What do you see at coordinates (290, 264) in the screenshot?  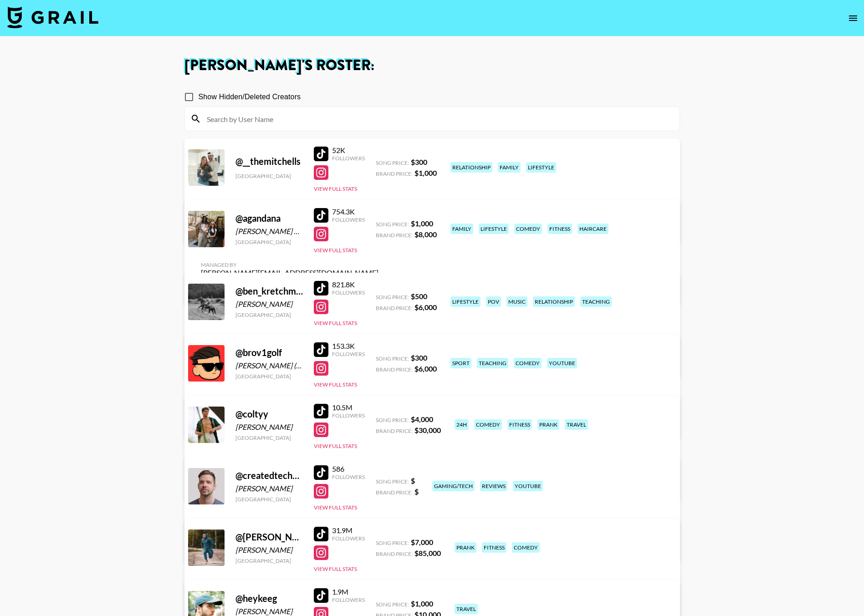 I see `div: Managed By` at bounding box center [290, 264].